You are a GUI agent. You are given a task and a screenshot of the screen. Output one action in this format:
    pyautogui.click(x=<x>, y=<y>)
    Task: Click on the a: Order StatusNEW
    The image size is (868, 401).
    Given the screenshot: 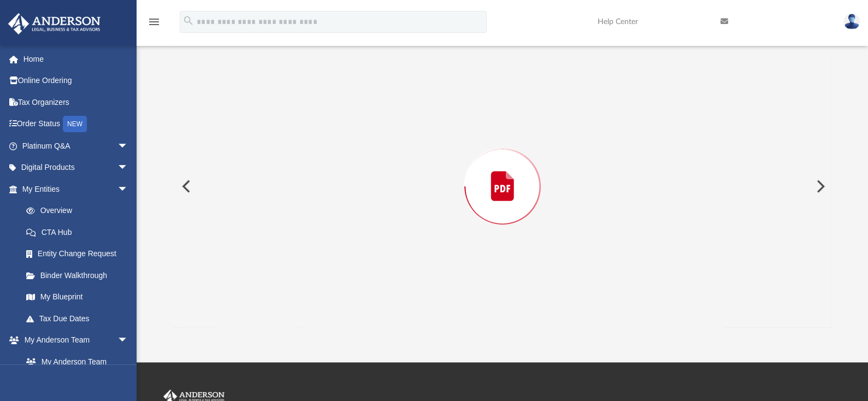 What is the action you would take?
    pyautogui.click(x=76, y=124)
    